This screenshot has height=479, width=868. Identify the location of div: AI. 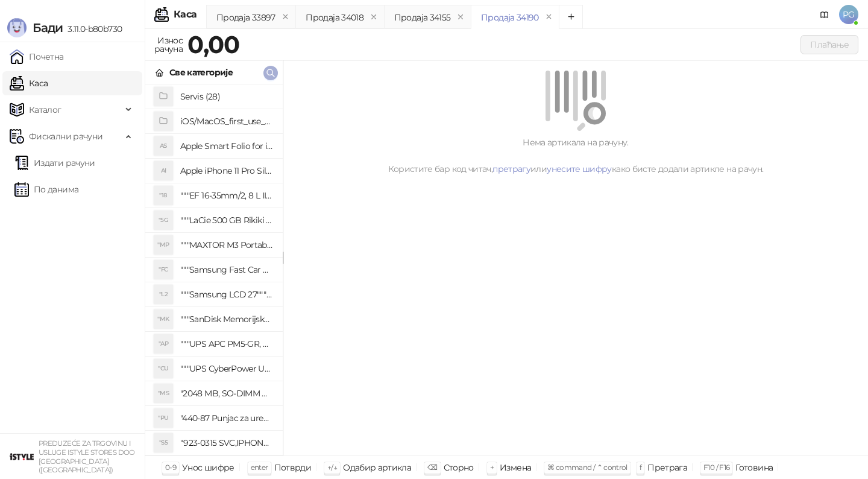
(163, 170).